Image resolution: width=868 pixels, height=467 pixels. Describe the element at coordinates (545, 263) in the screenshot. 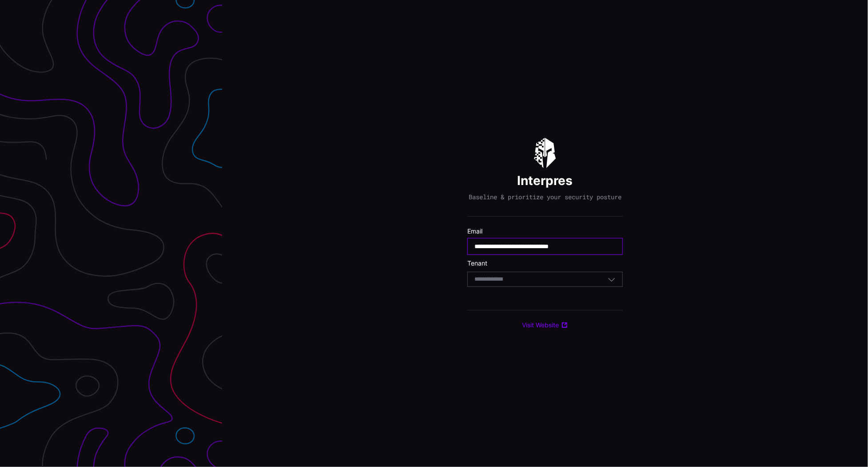

I see `label: Tenant` at that location.